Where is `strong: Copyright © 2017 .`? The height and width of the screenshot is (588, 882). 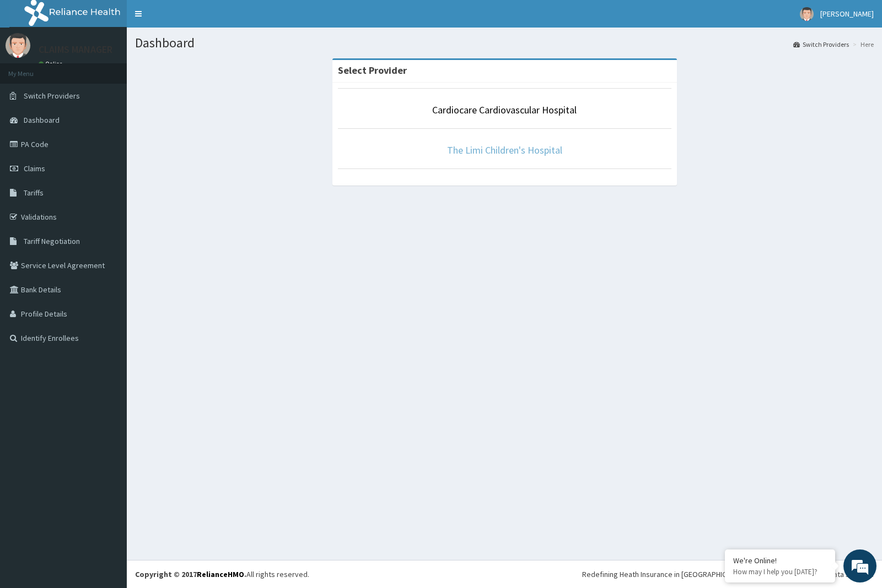
strong: Copyright © 2017 . is located at coordinates (190, 574).